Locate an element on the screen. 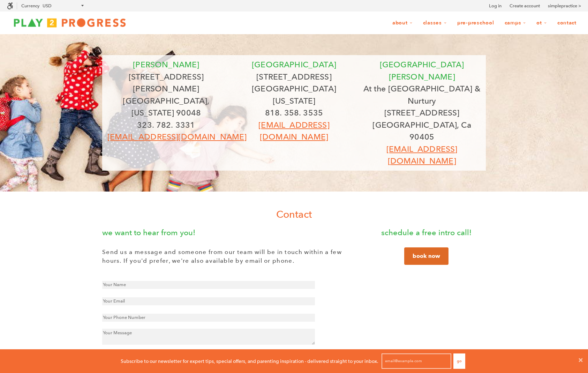 The image size is (588, 373). input: Your Email is located at coordinates (208, 301).